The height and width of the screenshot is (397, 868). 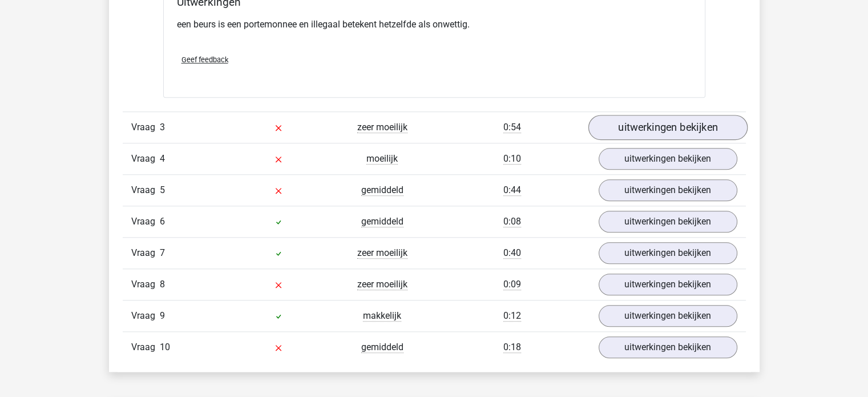 I want to click on span: 3, so click(x=162, y=127).